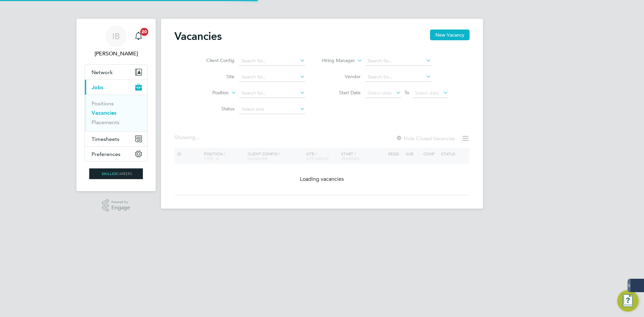  What do you see at coordinates (106, 154) in the screenshot?
I see `span: Preferences` at bounding box center [106, 154].